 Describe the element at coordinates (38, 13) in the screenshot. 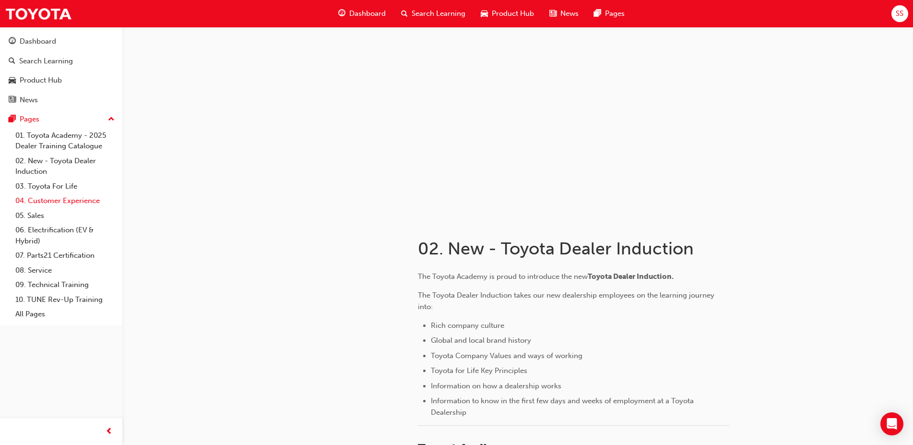

I see `a: Trak` at that location.